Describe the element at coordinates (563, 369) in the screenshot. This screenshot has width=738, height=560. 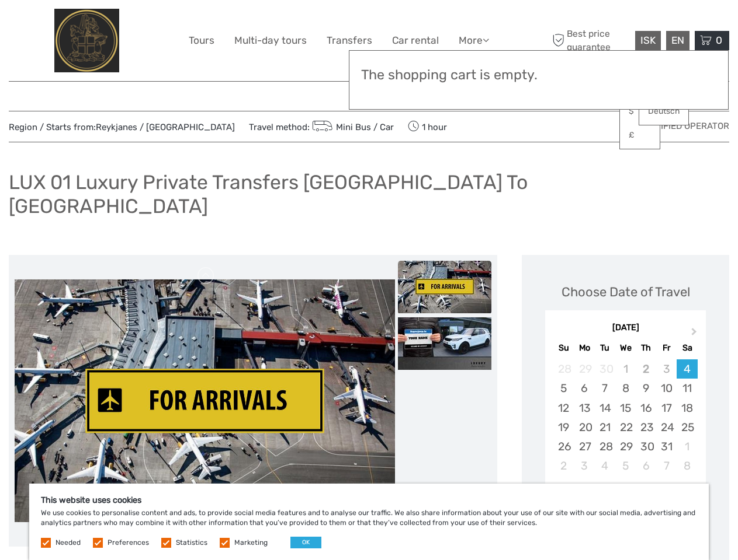
I see `div: Not available Sunday, September 28th, 2025` at that location.